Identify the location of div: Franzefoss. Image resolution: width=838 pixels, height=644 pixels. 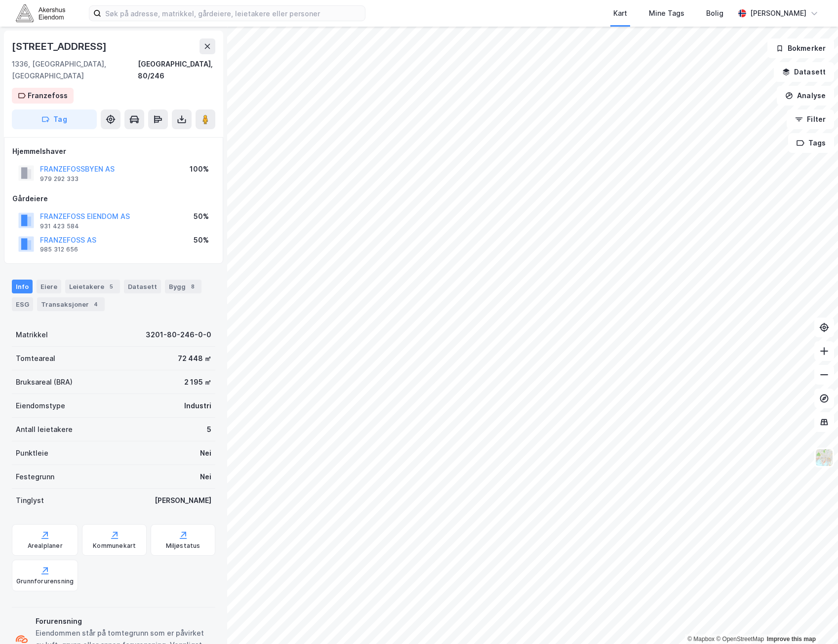
(47, 95).